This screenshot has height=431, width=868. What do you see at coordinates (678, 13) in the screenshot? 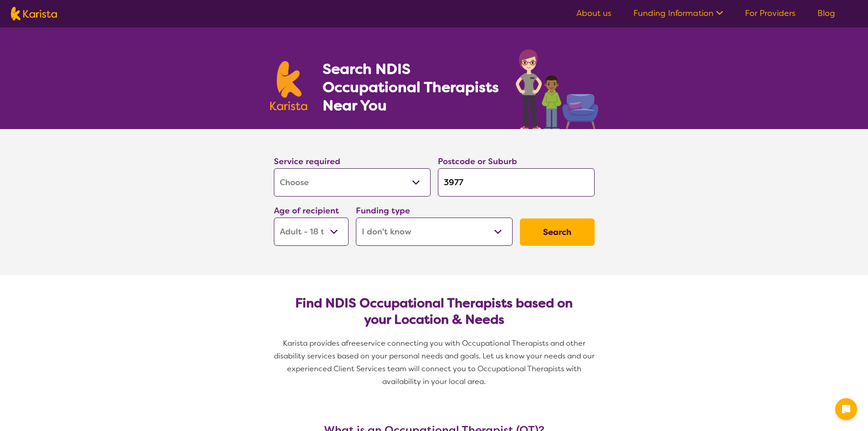
I see `a: Funding Information` at bounding box center [678, 13].